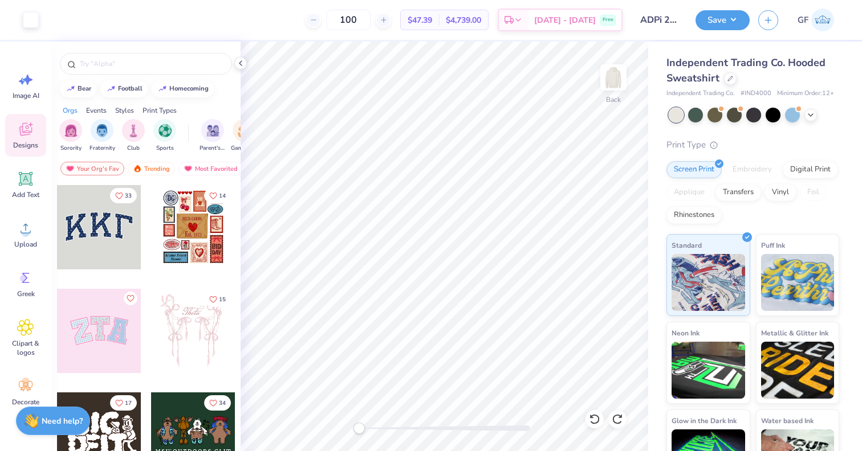  What do you see at coordinates (213, 136) in the screenshot?
I see `div: filter for Parent's Weekend` at bounding box center [213, 136].